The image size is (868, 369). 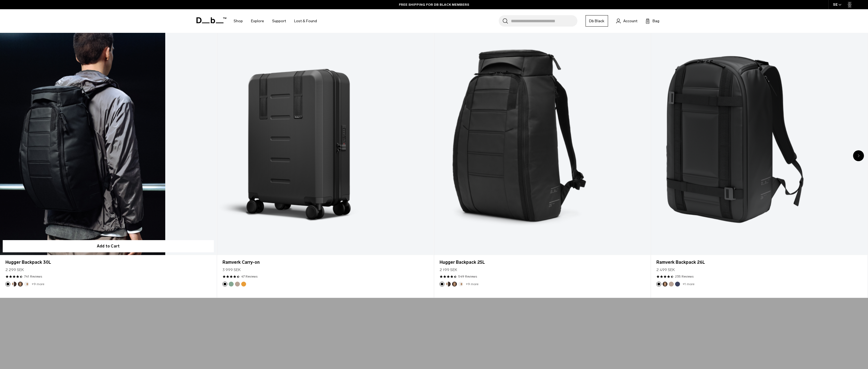 I want to click on span: 2 199 SEK, so click(x=448, y=270).